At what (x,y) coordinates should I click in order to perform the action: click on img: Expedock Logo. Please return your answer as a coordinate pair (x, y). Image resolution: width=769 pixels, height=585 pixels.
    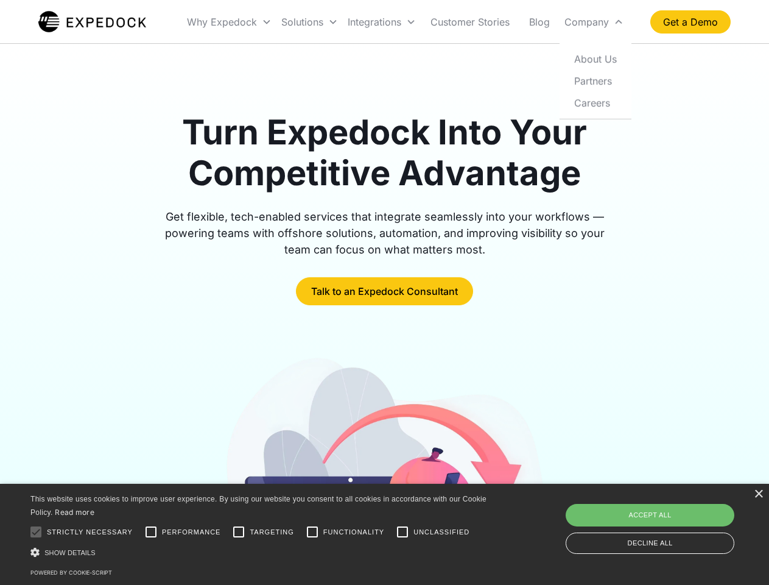
    Looking at the image, I should click on (92, 22).